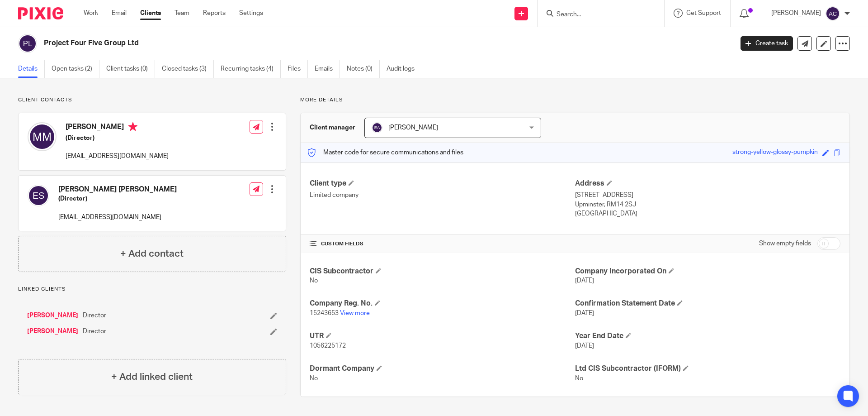 This screenshot has height=416, width=868. I want to click on h4: Company Incorporated On, so click(708, 271).